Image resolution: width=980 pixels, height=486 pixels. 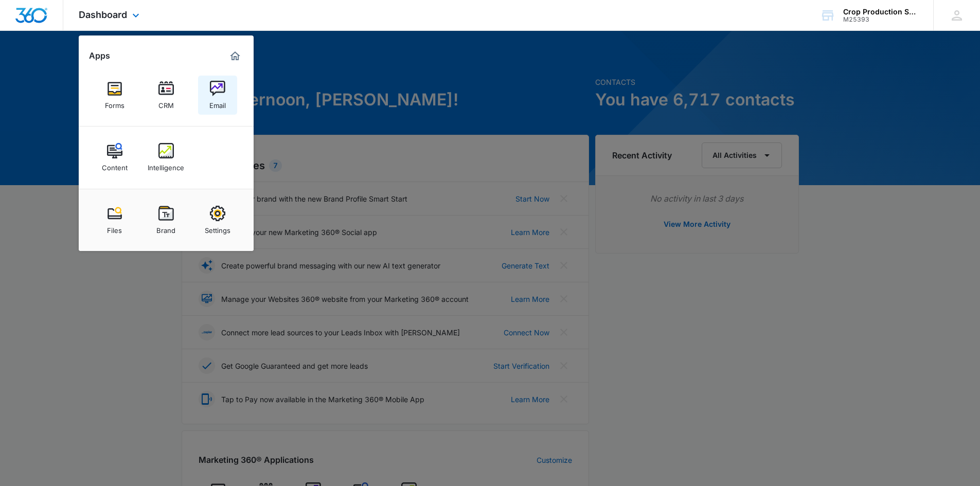 What do you see at coordinates (235, 56) in the screenshot?
I see `a: Marketing 360® Dashboard` at bounding box center [235, 56].